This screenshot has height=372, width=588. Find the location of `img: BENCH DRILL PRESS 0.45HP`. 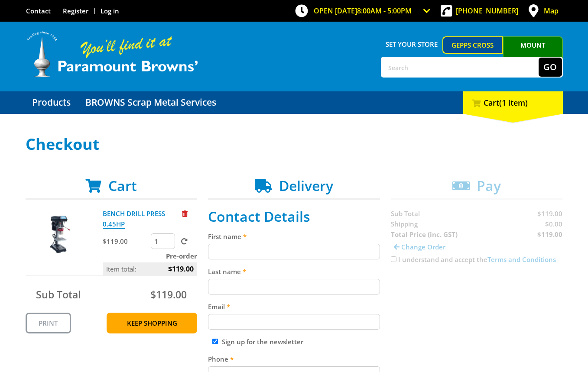

img: BENCH DRILL PRESS 0.45HP is located at coordinates (60, 234).